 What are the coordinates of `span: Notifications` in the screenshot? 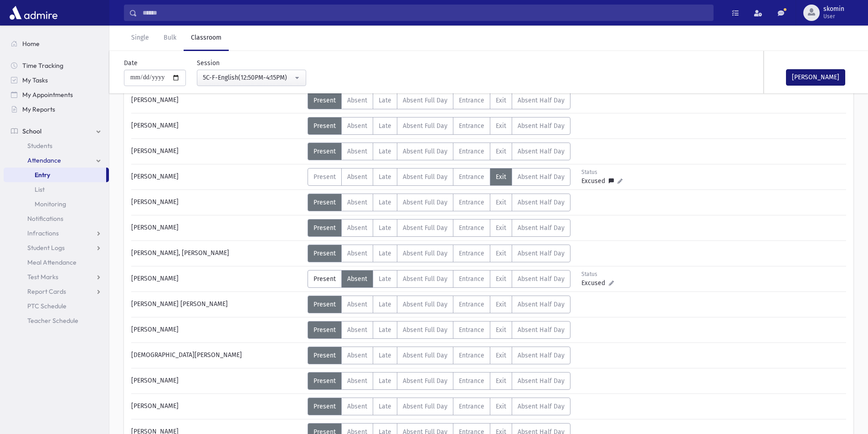 It's located at (45, 218).